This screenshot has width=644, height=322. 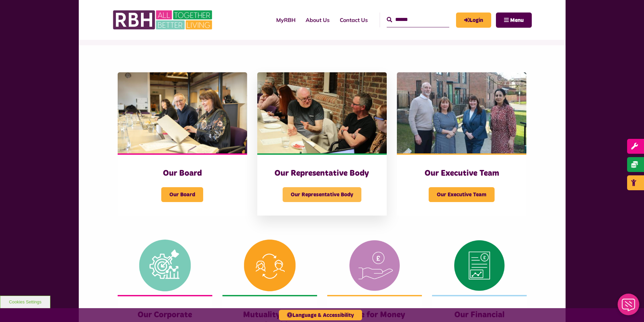 What do you see at coordinates (322, 144) in the screenshot?
I see `a: Our Representative Body Our Representative Body` at bounding box center [322, 144].